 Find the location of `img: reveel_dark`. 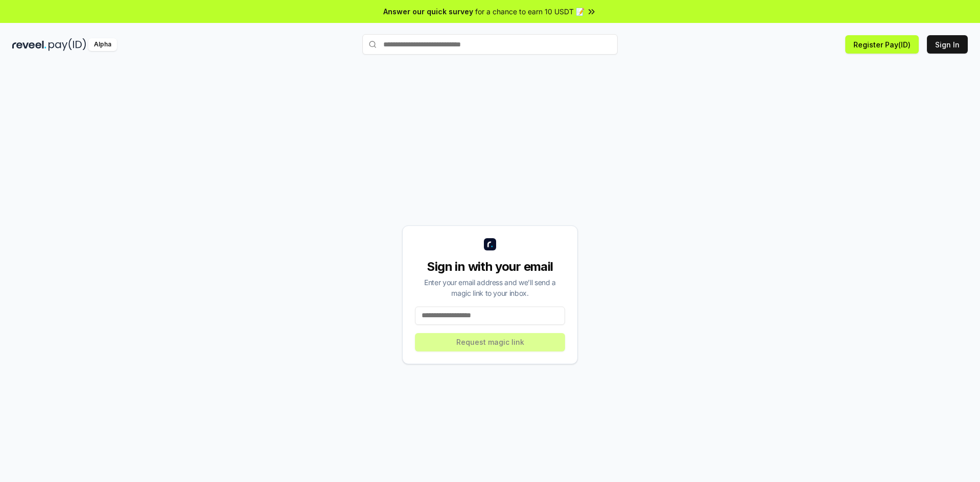

img: reveel_dark is located at coordinates (29, 45).